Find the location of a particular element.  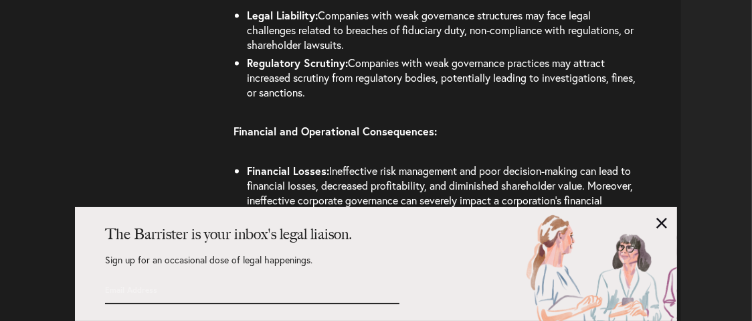

b: Financial Losses: is located at coordinates (288, 170).